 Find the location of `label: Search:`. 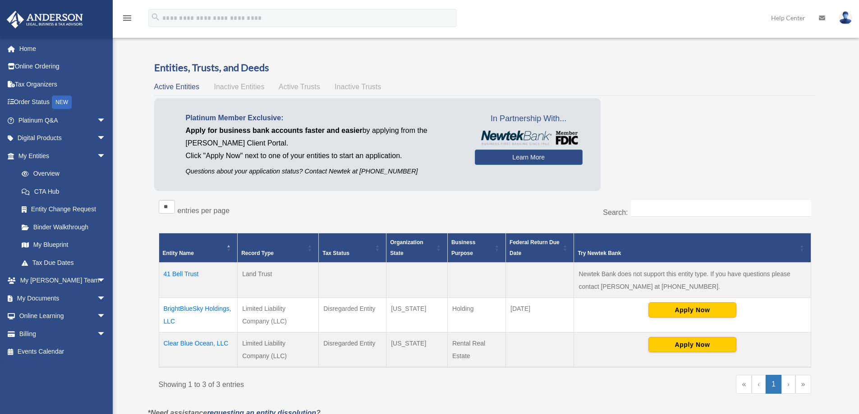

label: Search: is located at coordinates (615, 212).